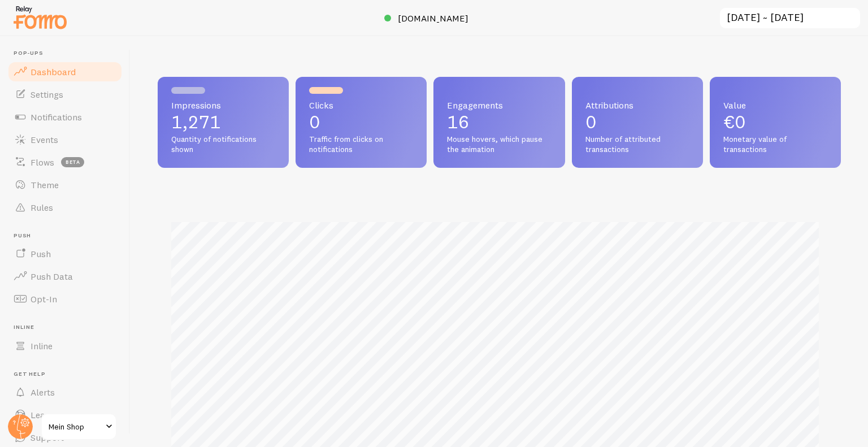  Describe the element at coordinates (42, 415) in the screenshot. I see `span: Learn` at that location.